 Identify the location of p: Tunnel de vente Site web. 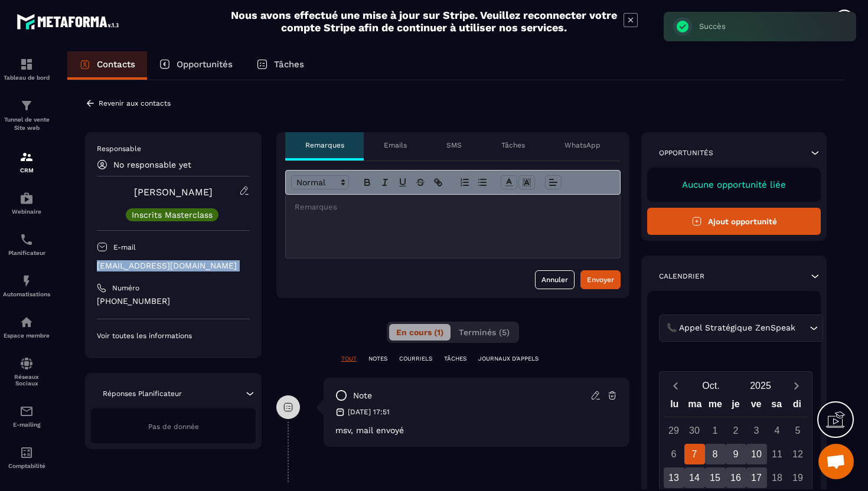
(26, 124).